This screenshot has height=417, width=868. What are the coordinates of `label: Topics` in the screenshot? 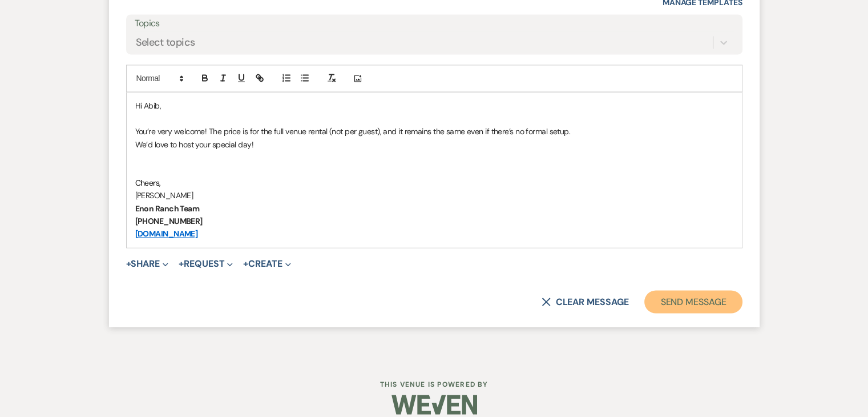 It's located at (435, 24).